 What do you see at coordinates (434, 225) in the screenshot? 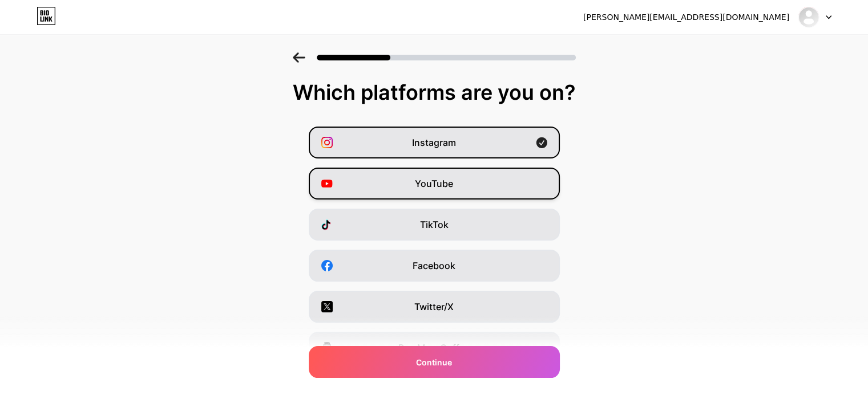
I see `span: TikTok` at bounding box center [434, 225].